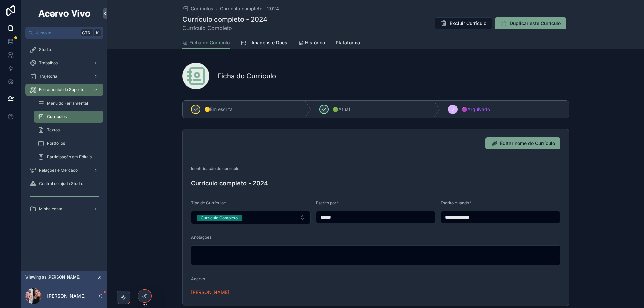  What do you see at coordinates (68, 103) in the screenshot?
I see `span: Menu do Ferramental` at bounding box center [68, 103].